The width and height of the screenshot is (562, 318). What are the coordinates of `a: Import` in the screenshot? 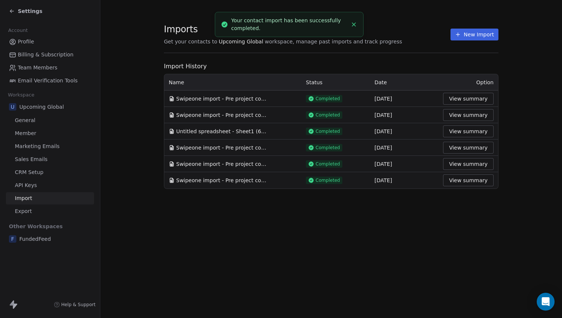 It's located at (50, 198).